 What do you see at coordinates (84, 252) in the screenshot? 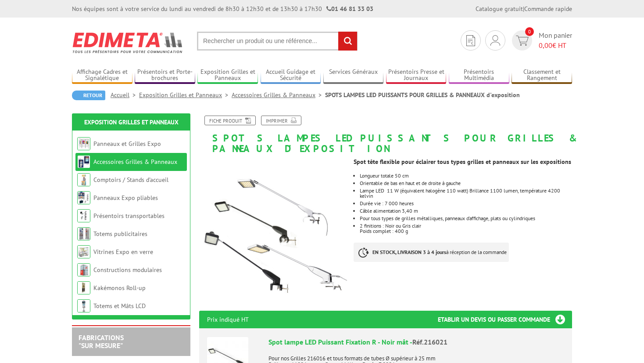
I see `img: Vitrines Expo en verre` at bounding box center [84, 252].